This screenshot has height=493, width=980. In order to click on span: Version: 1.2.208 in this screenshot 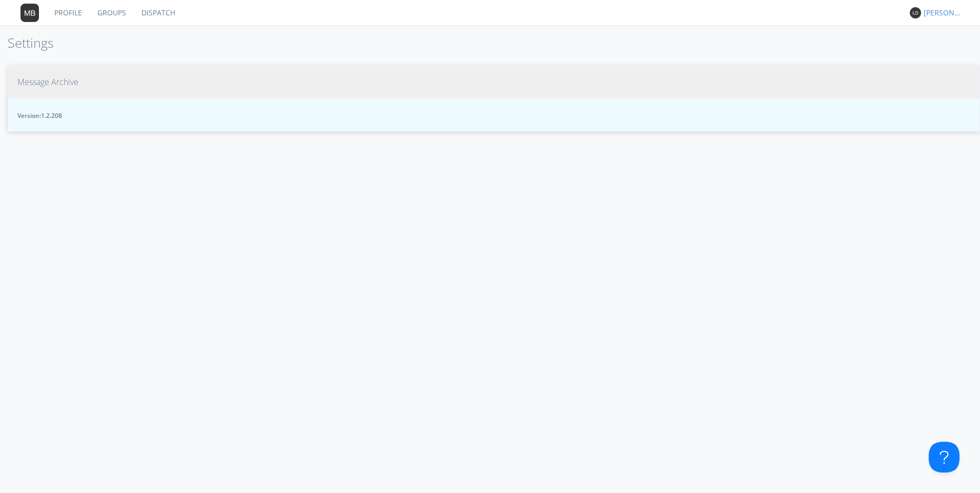, I will do `click(494, 115)`.